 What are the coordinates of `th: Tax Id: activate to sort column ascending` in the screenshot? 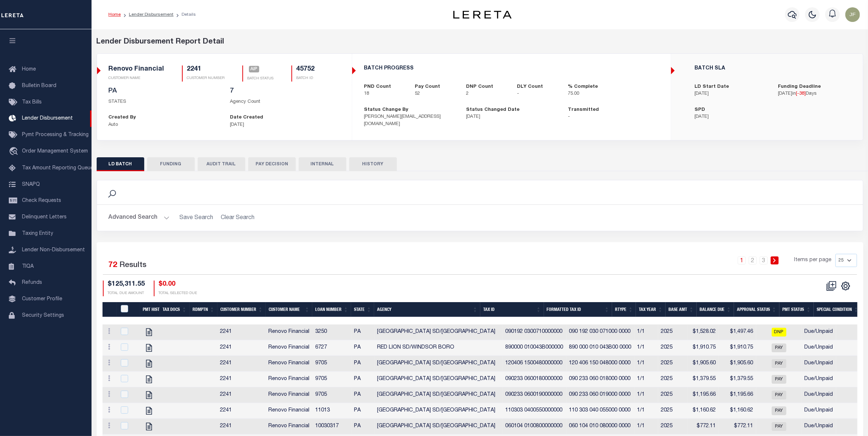 It's located at (512, 310).